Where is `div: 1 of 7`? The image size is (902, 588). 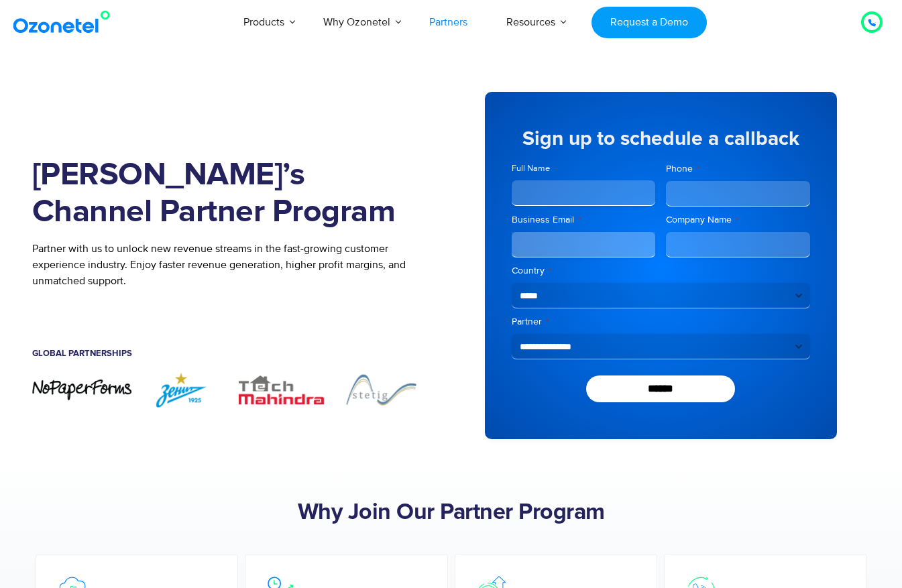
div: 1 of 7 is located at coordinates (82, 389).